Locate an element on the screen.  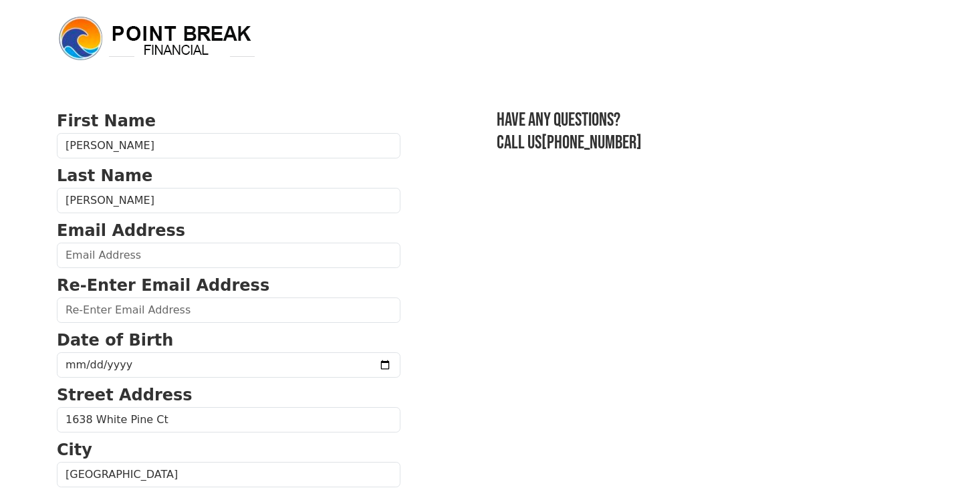
strong: Re-Enter Email Address is located at coordinates (163, 286).